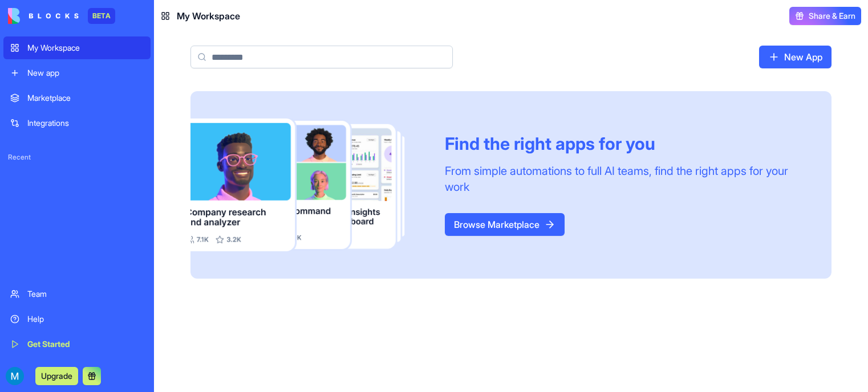 The image size is (868, 392). What do you see at coordinates (77, 157) in the screenshot?
I see `span: Recent` at bounding box center [77, 157].